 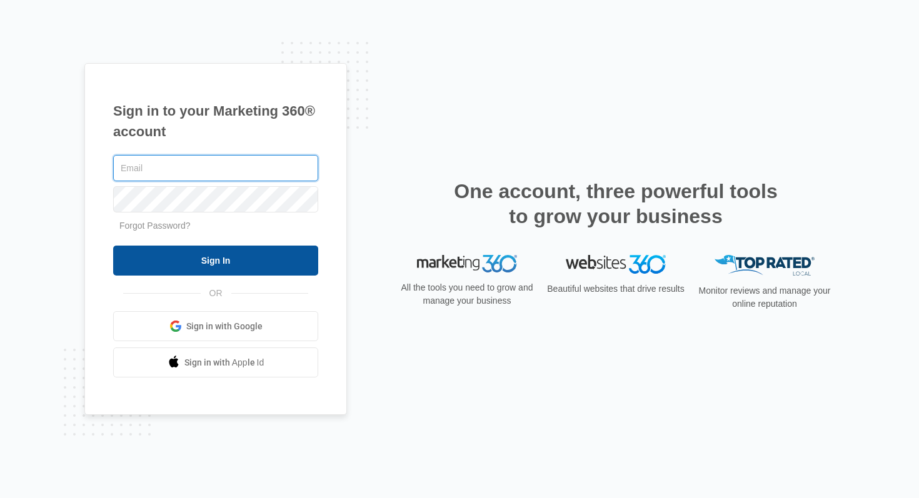 What do you see at coordinates (216, 121) in the screenshot?
I see `h1: Sign in to your Marketing 360® account` at bounding box center [216, 121].